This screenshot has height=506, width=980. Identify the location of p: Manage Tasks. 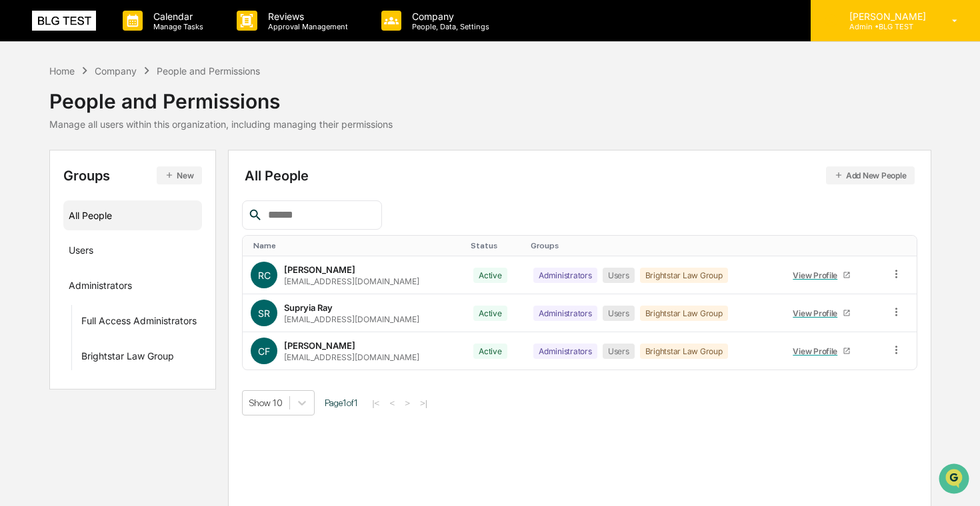
(176, 26).